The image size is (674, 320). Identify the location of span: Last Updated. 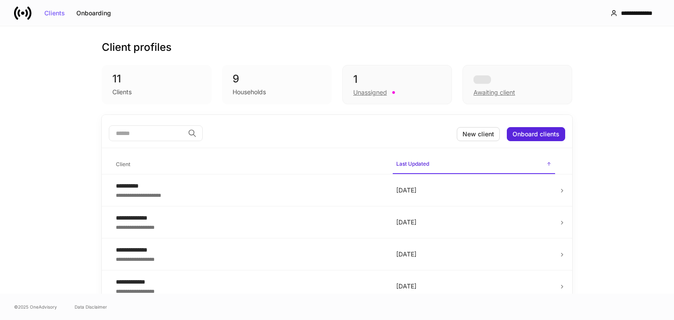
(474, 165).